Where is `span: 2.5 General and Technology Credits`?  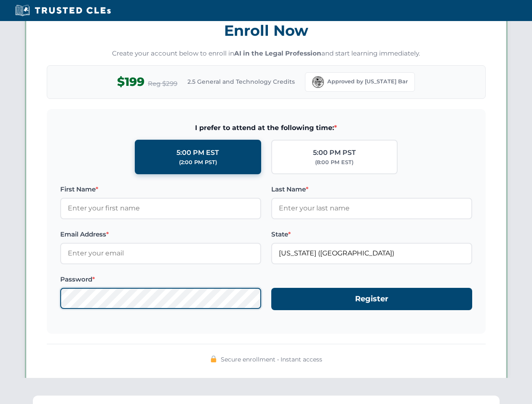
span: 2.5 General and Technology Credits is located at coordinates (241, 81).